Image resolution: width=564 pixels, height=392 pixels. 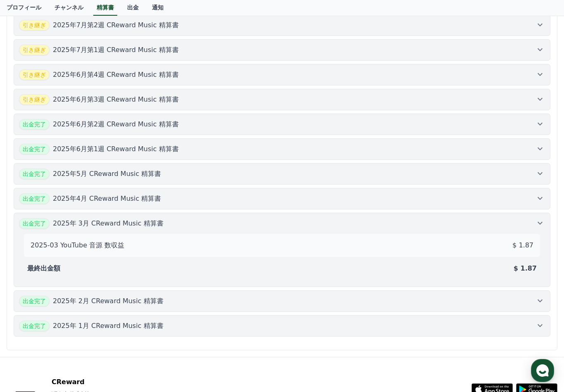 I want to click on a: チャット, so click(x=81, y=272).